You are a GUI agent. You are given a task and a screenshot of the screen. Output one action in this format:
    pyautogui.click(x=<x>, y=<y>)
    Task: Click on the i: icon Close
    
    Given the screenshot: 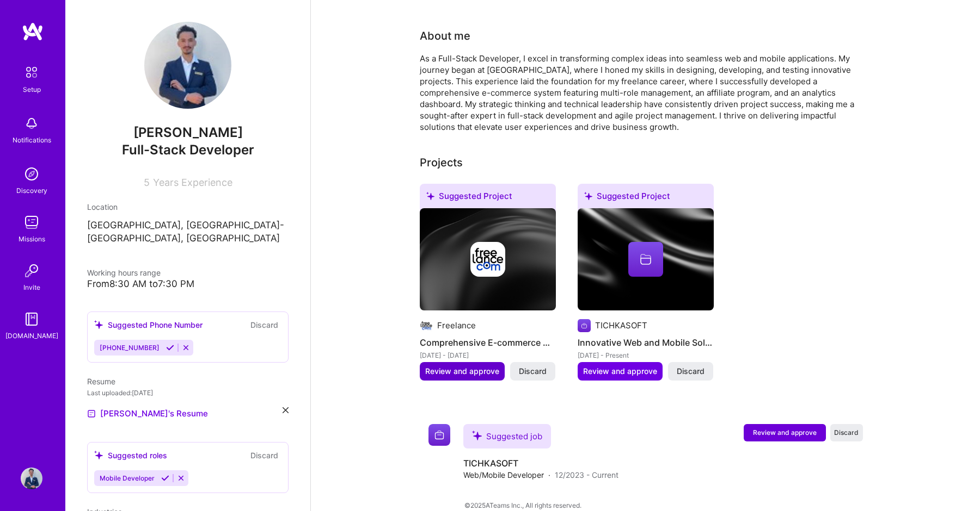 What is the action you would take?
    pyautogui.click(x=285, y=410)
    